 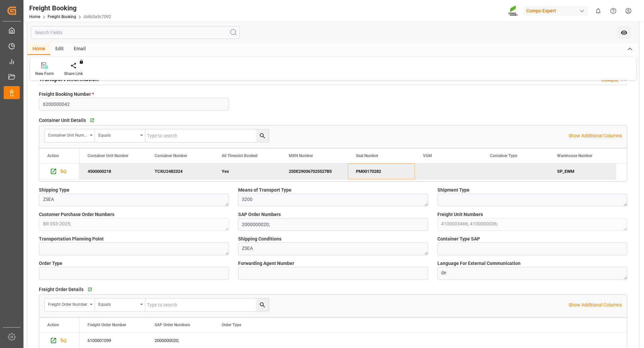 What do you see at coordinates (381, 171) in the screenshot?
I see `div: PM00170282` at bounding box center [381, 171].